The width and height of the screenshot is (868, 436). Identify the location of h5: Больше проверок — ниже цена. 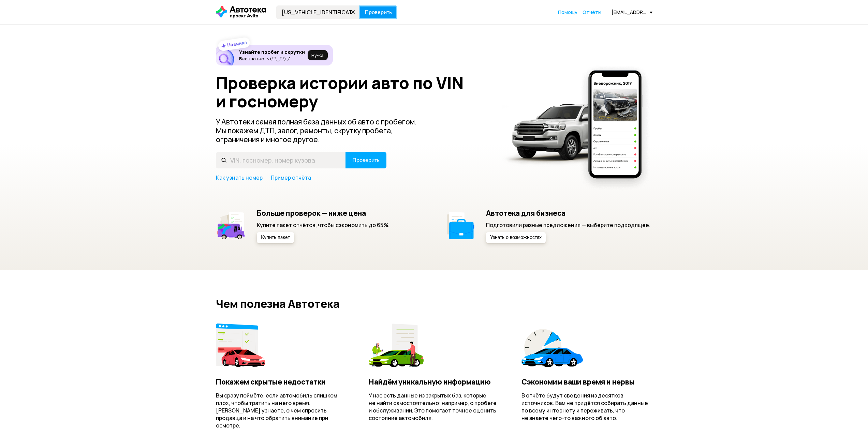
(323, 213).